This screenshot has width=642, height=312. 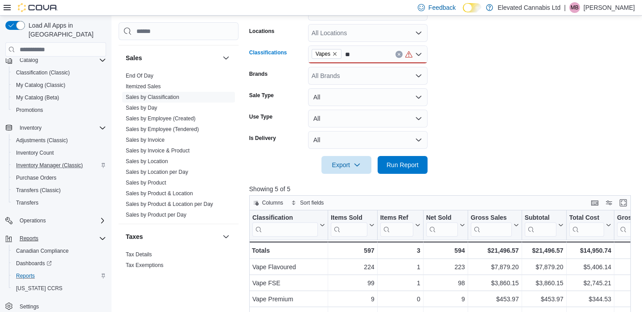 I want to click on button: Purchase Orders, so click(x=59, y=178).